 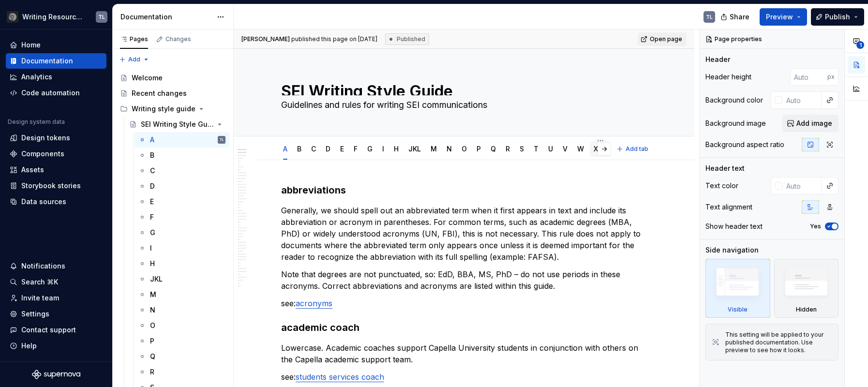 I want to click on a: Documentation, so click(x=56, y=61).